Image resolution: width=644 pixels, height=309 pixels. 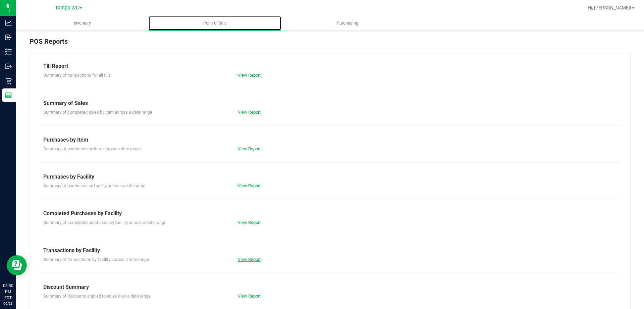 I want to click on span: Summary of purchases by facility across a date range, so click(x=94, y=185).